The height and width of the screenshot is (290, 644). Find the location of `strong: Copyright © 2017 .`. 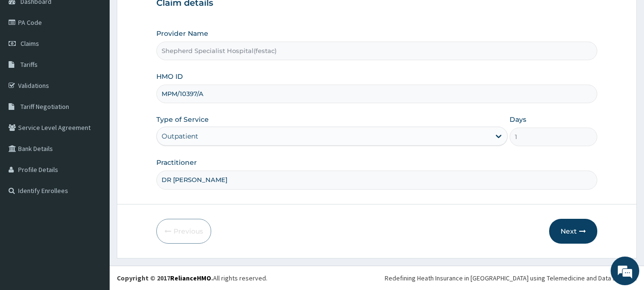

strong: Copyright © 2017 . is located at coordinates (165, 278).